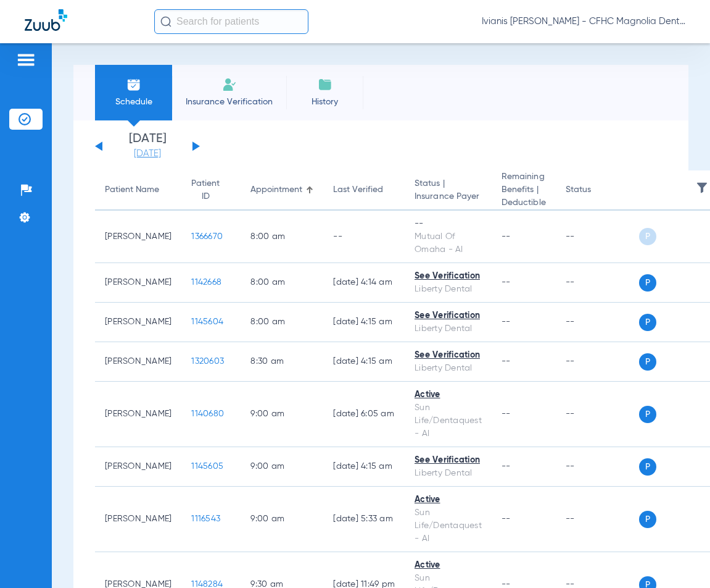 This screenshot has height=588, width=710. What do you see at coordinates (207, 361) in the screenshot?
I see `span: 1320603` at bounding box center [207, 361].